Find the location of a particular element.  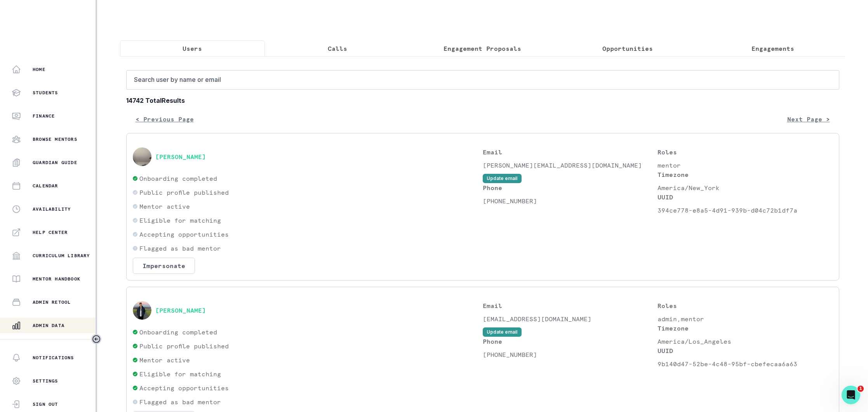

p: Students is located at coordinates (45, 93).